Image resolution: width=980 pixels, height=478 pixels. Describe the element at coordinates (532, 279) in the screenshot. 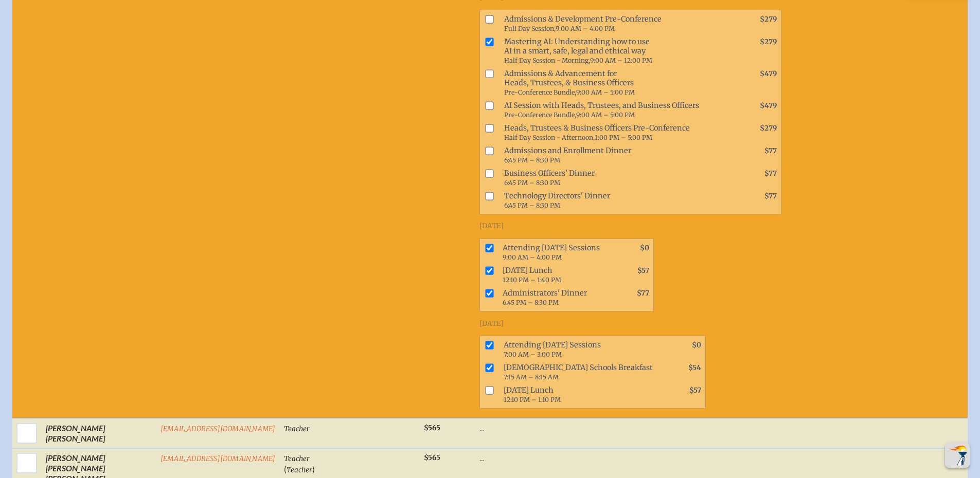

I see `span: 12:10 PM – 1:40 PM` at that location.